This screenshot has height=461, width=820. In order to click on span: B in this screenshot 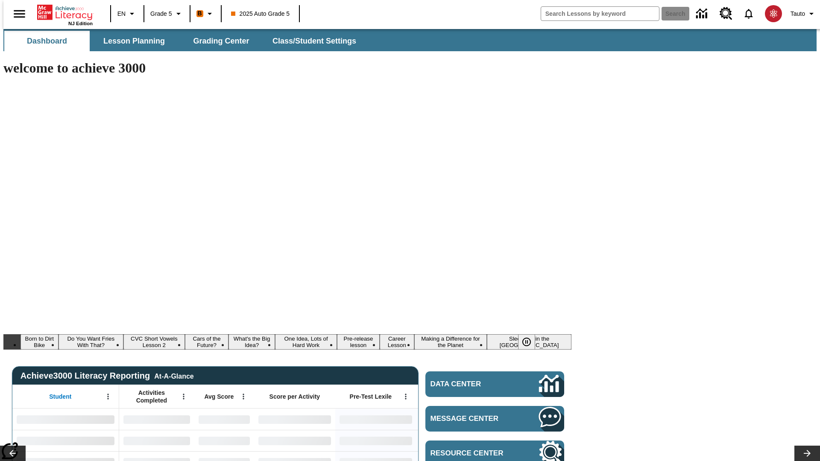, I will do `click(200, 13)`.